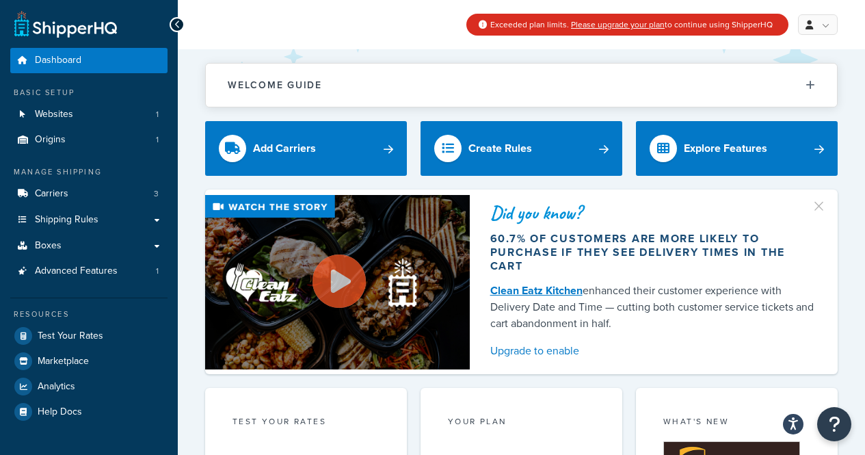 Image resolution: width=865 pixels, height=455 pixels. I want to click on a: Help Docs, so click(89, 411).